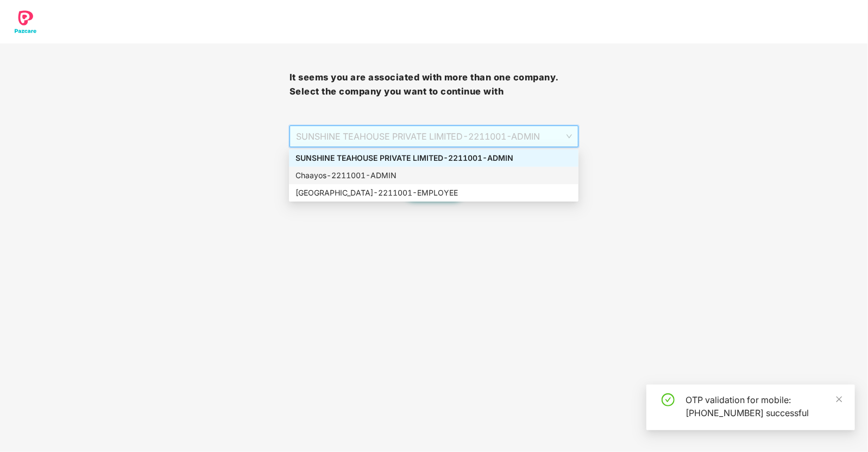 The height and width of the screenshot is (452, 868). Describe the element at coordinates (434, 175) in the screenshot. I see `div: Chaayos - 2211001 - ADMIN` at that location.